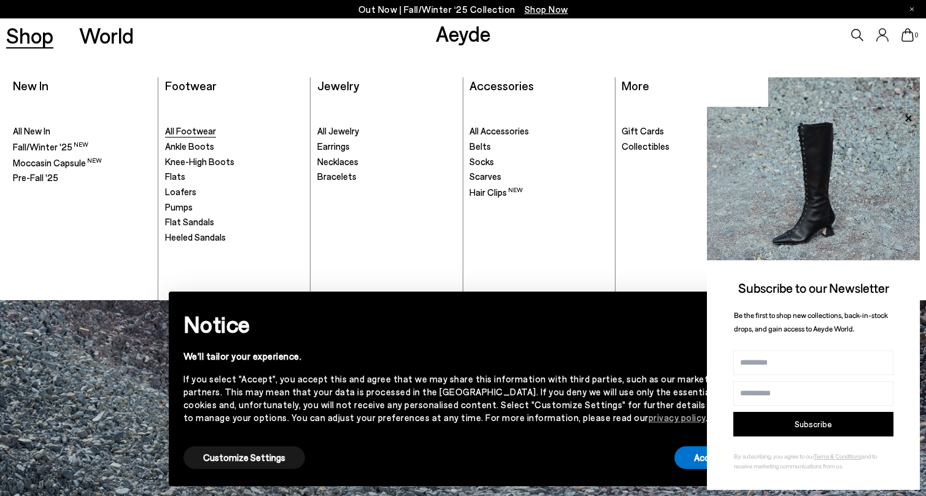 Image resolution: width=926 pixels, height=496 pixels. I want to click on span: Fall/Winter '25, so click(50, 147).